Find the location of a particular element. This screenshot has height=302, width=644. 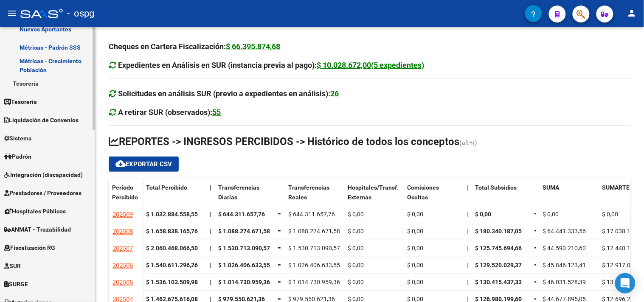

span: Sistema is located at coordinates (18, 139).